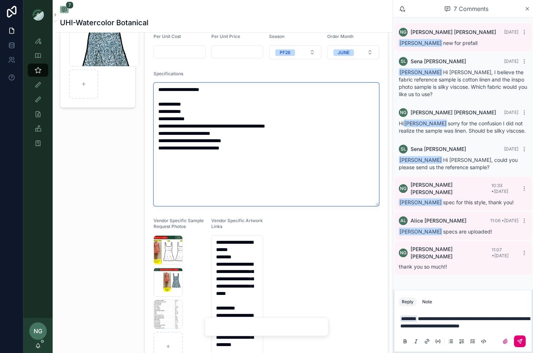 Image resolution: width=533 pixels, height=353 pixels. What do you see at coordinates (237, 223) in the screenshot?
I see `span: Vendor Specific Artwork Links` at bounding box center [237, 223].